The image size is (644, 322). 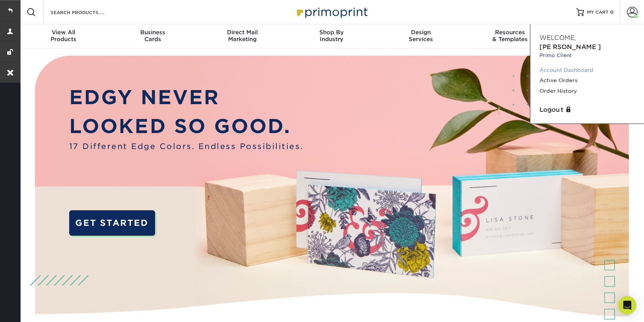 What do you see at coordinates (332, 33) in the screenshot?
I see `span: Shop By` at bounding box center [332, 33].